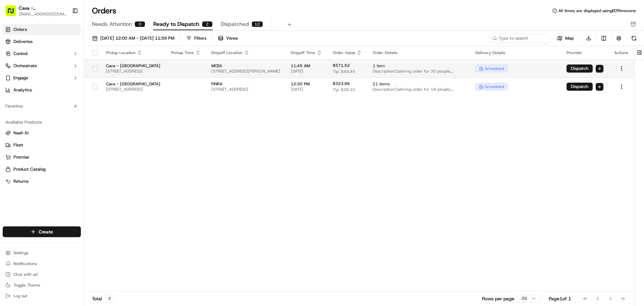 Image resolution: width=644 pixels, height=306 pixels. Describe the element at coordinates (42, 145) in the screenshot. I see `button: Fleet` at that location.